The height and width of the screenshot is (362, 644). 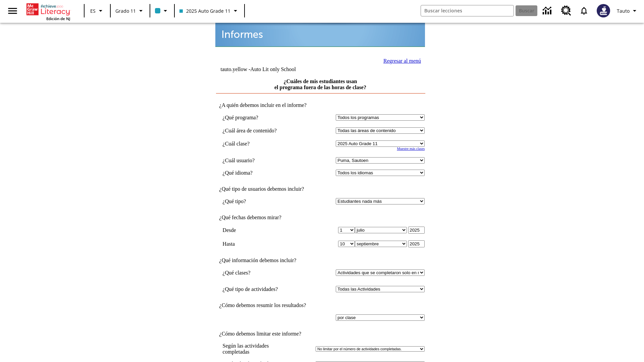 I want to click on button: Escoja un nuevo avatar, so click(x=604, y=11).